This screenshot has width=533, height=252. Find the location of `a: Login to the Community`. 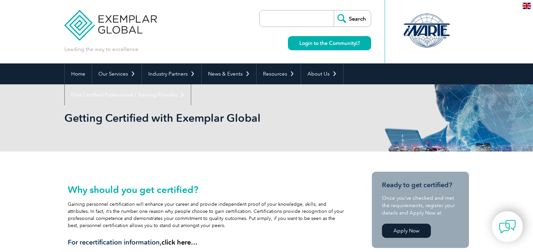

a: Login to the Community is located at coordinates (329, 43).